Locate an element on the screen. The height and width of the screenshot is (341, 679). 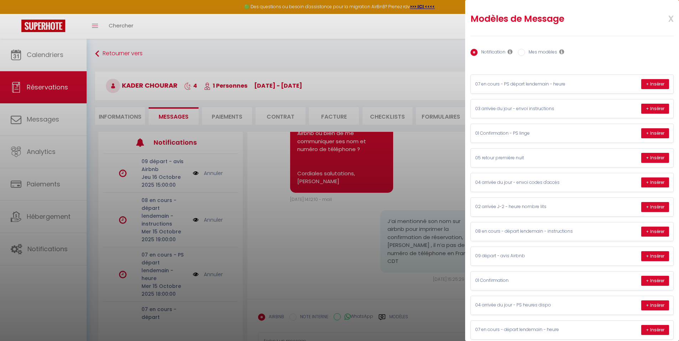
p: 03 arrivée du jour - envoi instructions is located at coordinates (529, 109).